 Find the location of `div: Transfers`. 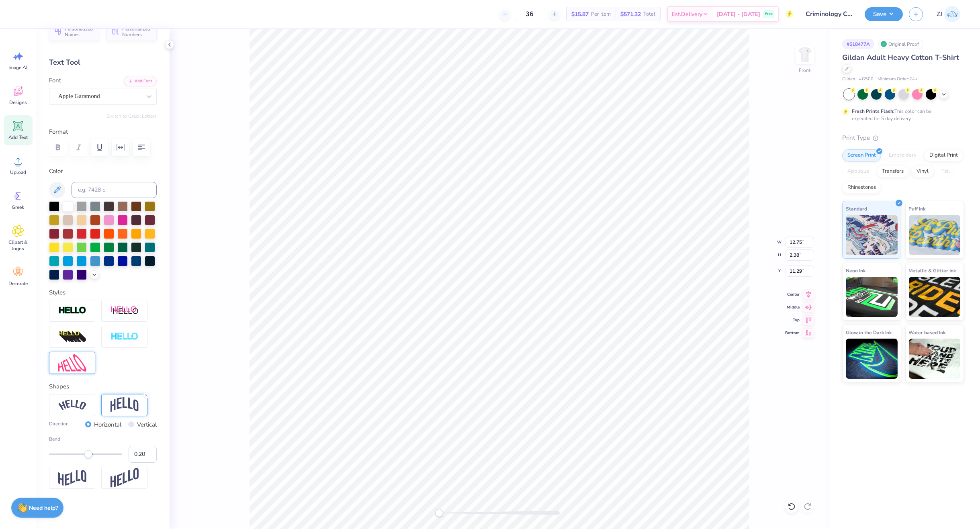

div: Transfers is located at coordinates (893, 171).